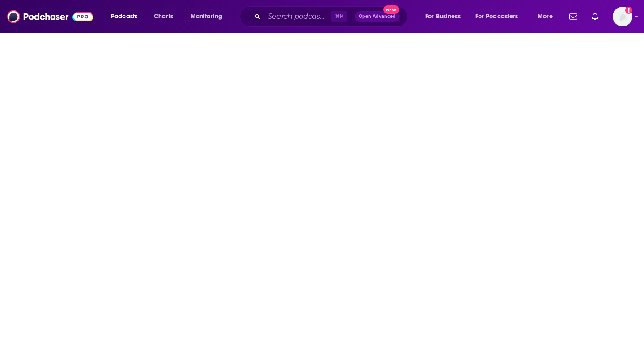  I want to click on span: Monitoring, so click(206, 16).